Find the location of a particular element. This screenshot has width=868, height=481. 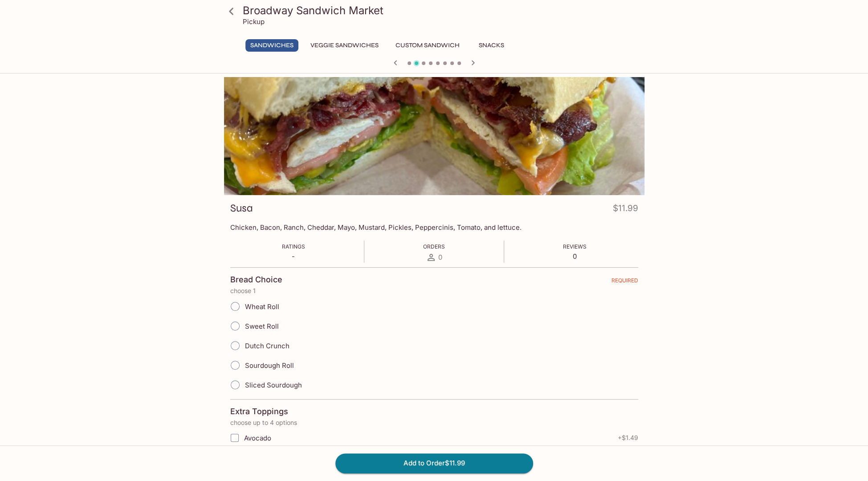

h4: $11.99 is located at coordinates (625, 210).